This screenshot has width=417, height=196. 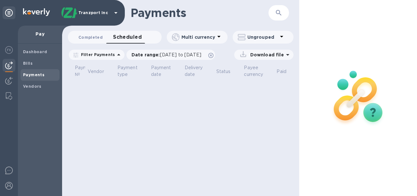 What do you see at coordinates (258, 71) in the screenshot?
I see `span: Payee currency` at bounding box center [258, 71].